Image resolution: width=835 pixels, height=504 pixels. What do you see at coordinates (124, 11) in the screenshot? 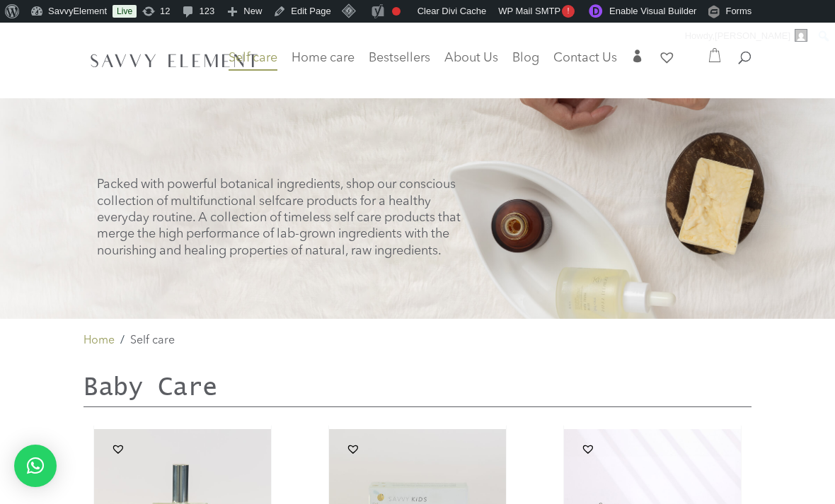
I see `a: Live` at bounding box center [124, 11].